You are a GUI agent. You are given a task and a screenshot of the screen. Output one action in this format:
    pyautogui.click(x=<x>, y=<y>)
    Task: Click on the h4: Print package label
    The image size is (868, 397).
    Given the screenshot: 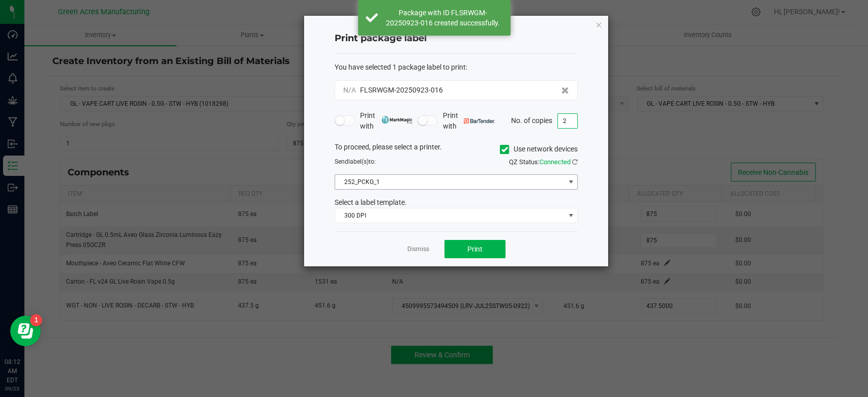 What is the action you would take?
    pyautogui.click(x=456, y=39)
    